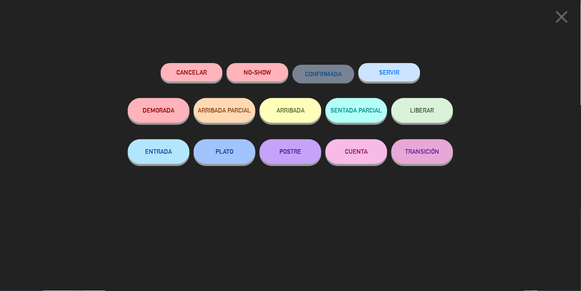 This screenshot has height=291, width=581. I want to click on button: POSTRE, so click(290, 152).